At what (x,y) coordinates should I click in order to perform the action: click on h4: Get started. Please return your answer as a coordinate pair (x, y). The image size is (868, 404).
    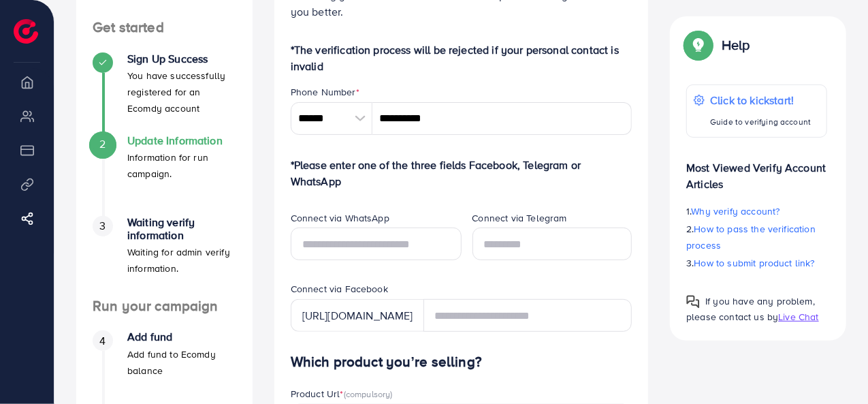
    Looking at the image, I should click on (164, 27).